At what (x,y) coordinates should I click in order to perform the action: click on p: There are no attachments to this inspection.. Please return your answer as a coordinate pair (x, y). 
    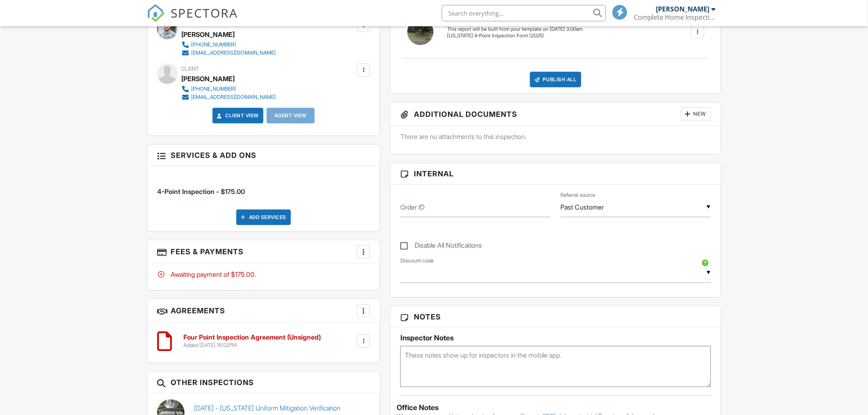
    Looking at the image, I should click on (555, 137).